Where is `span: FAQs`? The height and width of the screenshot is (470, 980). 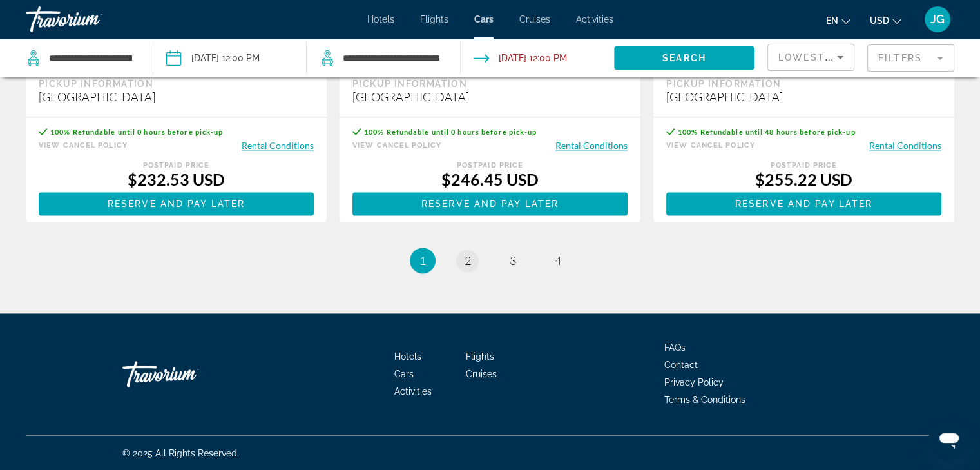 span: FAQs is located at coordinates (674, 348).